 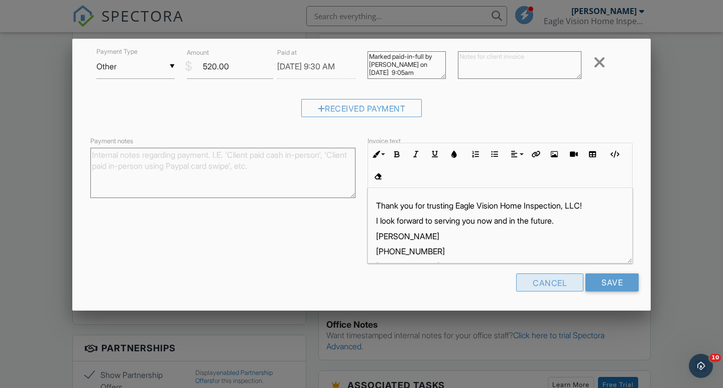 What do you see at coordinates (416, 154) in the screenshot?
I see `button: Italic (⌘I)` at bounding box center [416, 154].